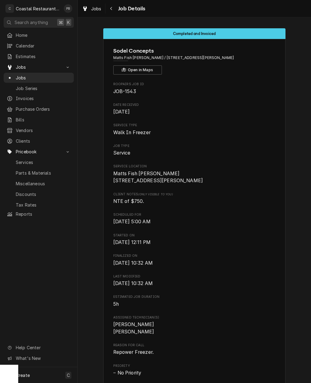  Describe the element at coordinates (195, 150) in the screenshot. I see `div: Job Type` at that location.